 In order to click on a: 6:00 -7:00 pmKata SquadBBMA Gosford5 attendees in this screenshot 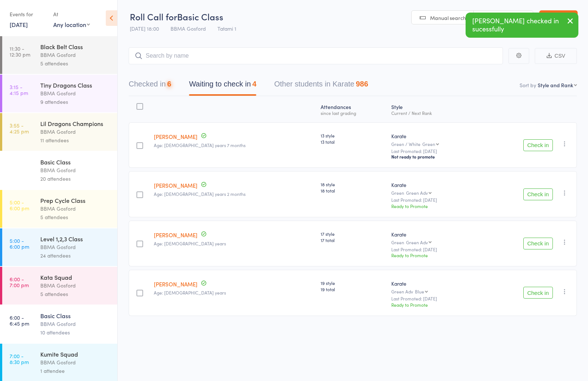, I will do `click(59, 286)`.